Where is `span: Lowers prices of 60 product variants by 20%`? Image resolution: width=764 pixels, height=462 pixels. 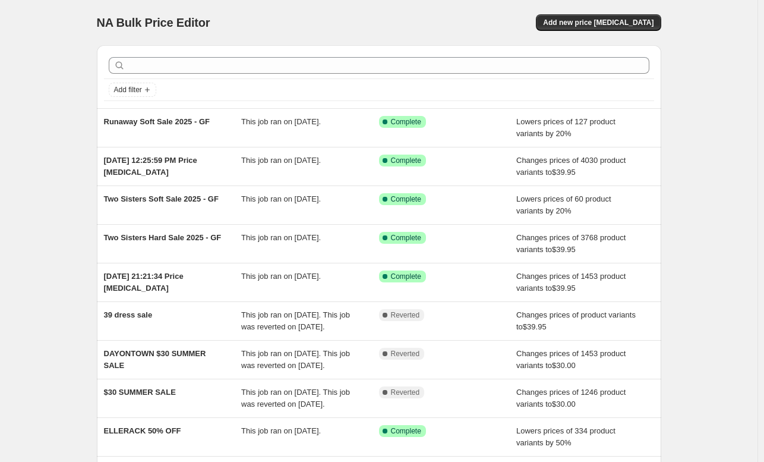
span: Lowers prices of 60 product variants by 20% is located at coordinates (564, 204).